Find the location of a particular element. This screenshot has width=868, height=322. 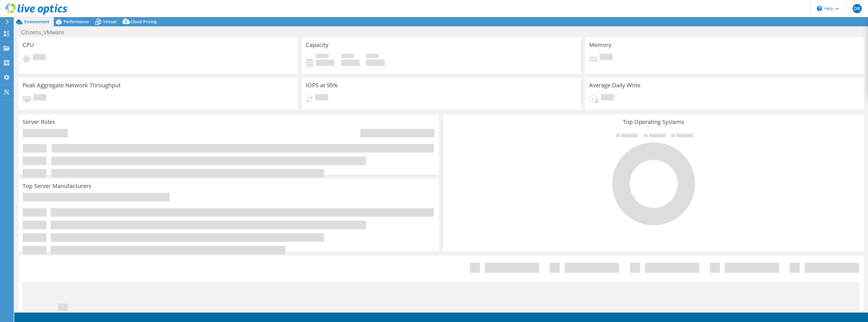

span: Virtual is located at coordinates (110, 22).